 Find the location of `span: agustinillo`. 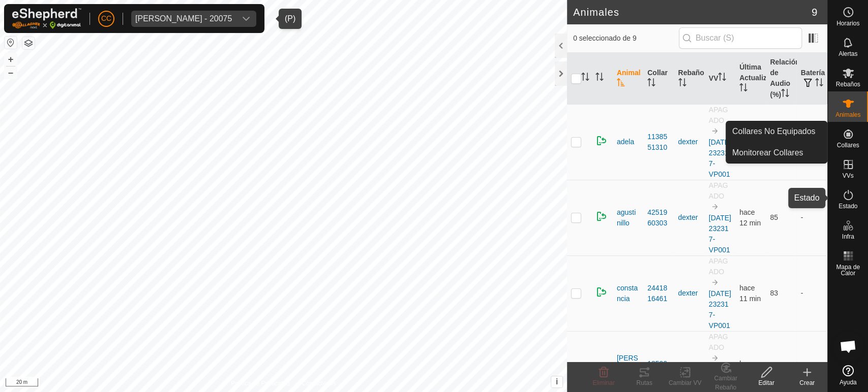

span: agustinillo is located at coordinates (628, 218).